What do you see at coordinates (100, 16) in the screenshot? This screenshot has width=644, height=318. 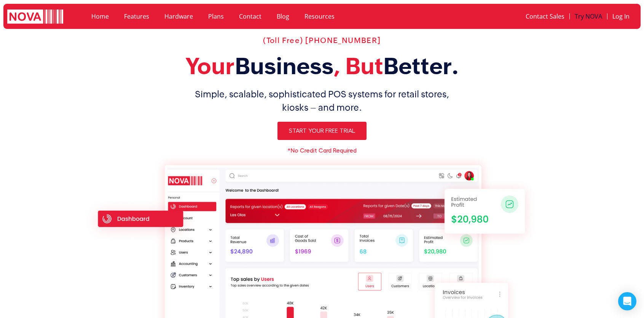 I see `a: Home` at bounding box center [100, 16].